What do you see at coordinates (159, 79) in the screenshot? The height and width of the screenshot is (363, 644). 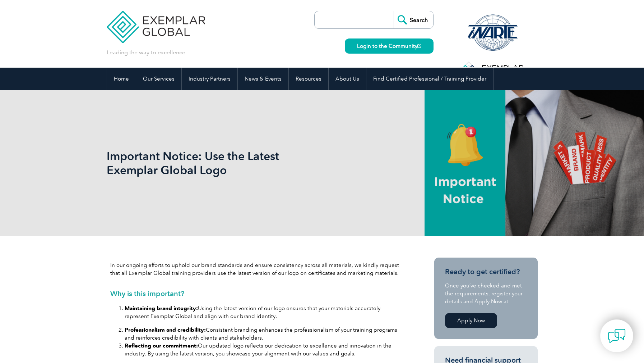 I see `a: Our Services` at bounding box center [159, 79].